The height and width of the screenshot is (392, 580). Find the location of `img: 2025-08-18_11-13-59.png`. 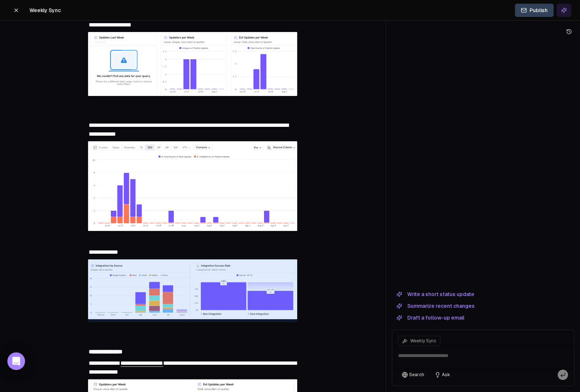

img: 2025-08-18_11-13-59.png is located at coordinates (193, 64).